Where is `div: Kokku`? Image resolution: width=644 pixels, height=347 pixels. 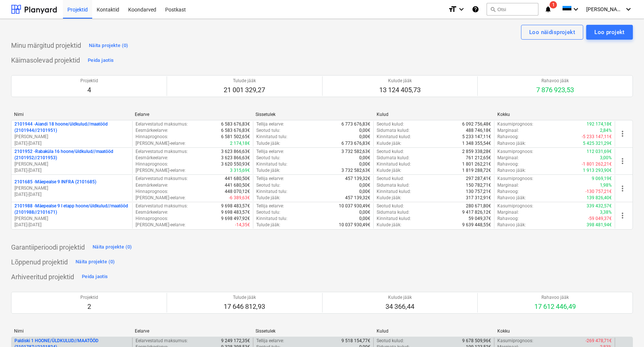 div: Kokku is located at coordinates (555, 331).